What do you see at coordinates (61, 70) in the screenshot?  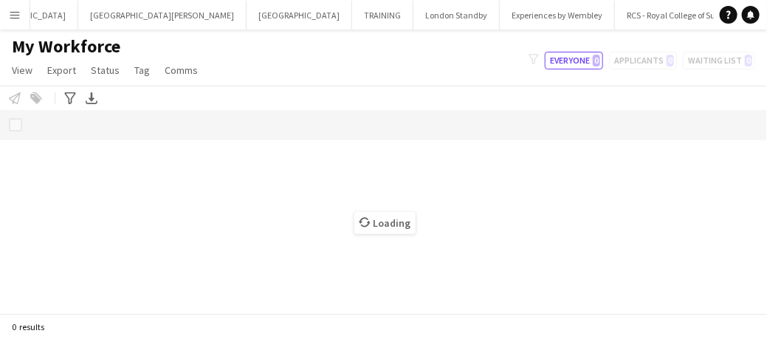 I see `span: Export` at bounding box center [61, 70].